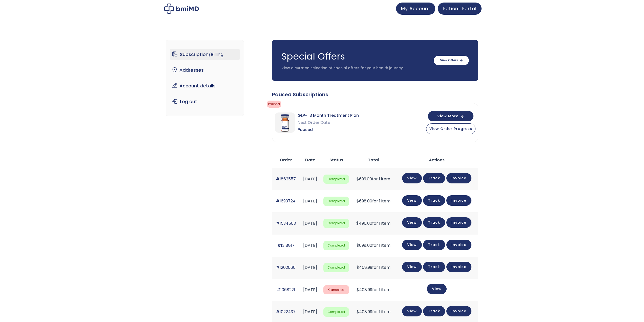 The image size is (644, 322). What do you see at coordinates (310, 160) in the screenshot?
I see `span: Date` at bounding box center [310, 160].